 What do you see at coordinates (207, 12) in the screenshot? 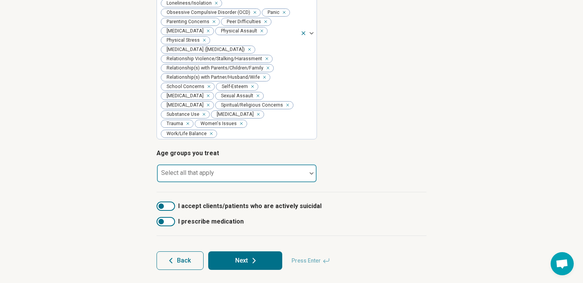
I see `span: Obsessive Compulsive Disorder (OCD)` at bounding box center [207, 12].